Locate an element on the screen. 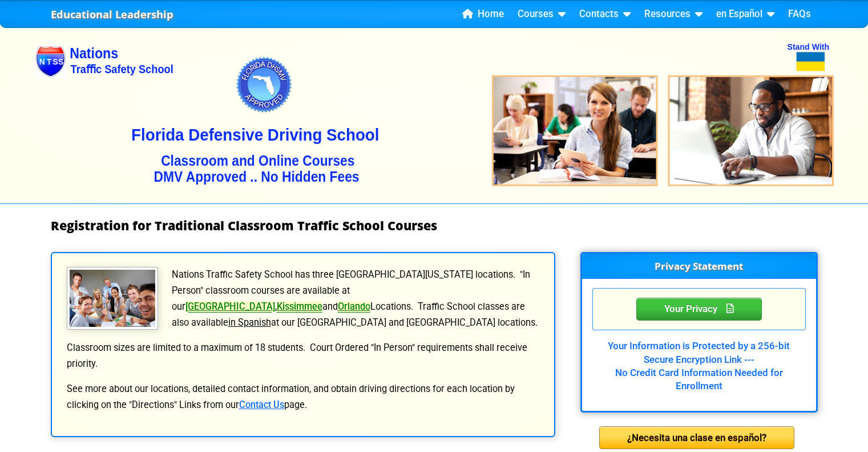  h3: Privacy Statement is located at coordinates (699, 266).